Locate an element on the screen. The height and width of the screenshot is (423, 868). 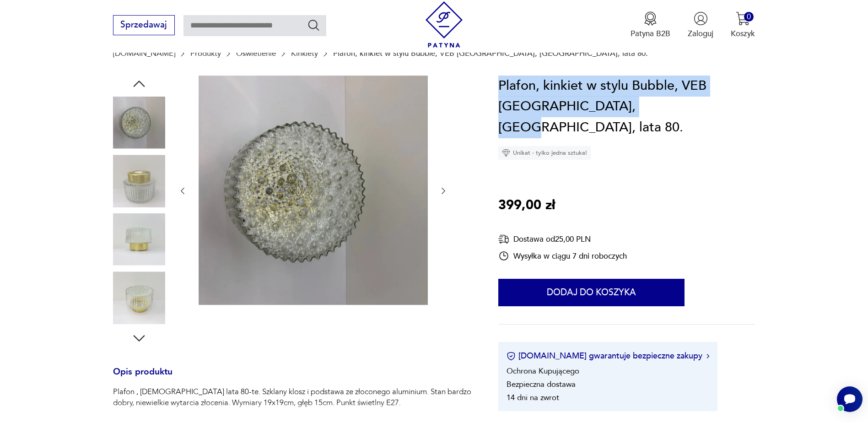
div: 0 is located at coordinates (749, 17).